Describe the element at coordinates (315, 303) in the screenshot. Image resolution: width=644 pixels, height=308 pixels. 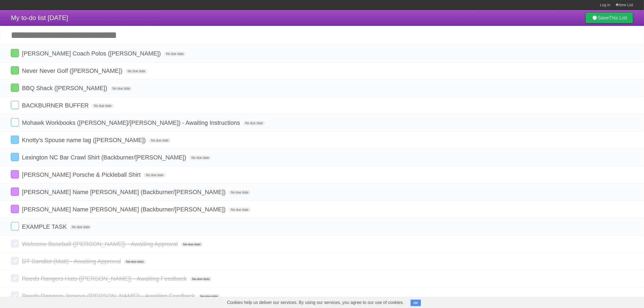
I see `span: Cookies help us deliver our services. By using our services, you agree to our use of cookies.` at that location.